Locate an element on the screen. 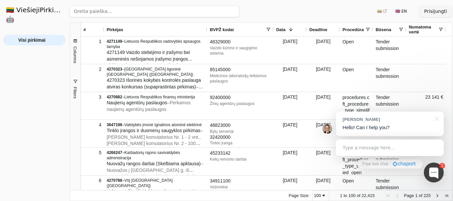 This screenshot has width=453, height=201. span: Filters is located at coordinates (75, 92).